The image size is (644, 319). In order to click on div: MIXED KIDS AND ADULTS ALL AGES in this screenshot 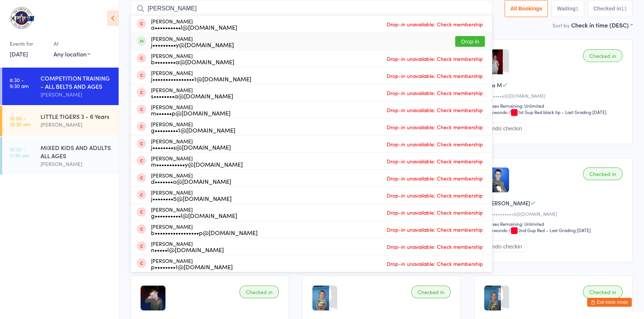, I will do `click(76, 152)`.